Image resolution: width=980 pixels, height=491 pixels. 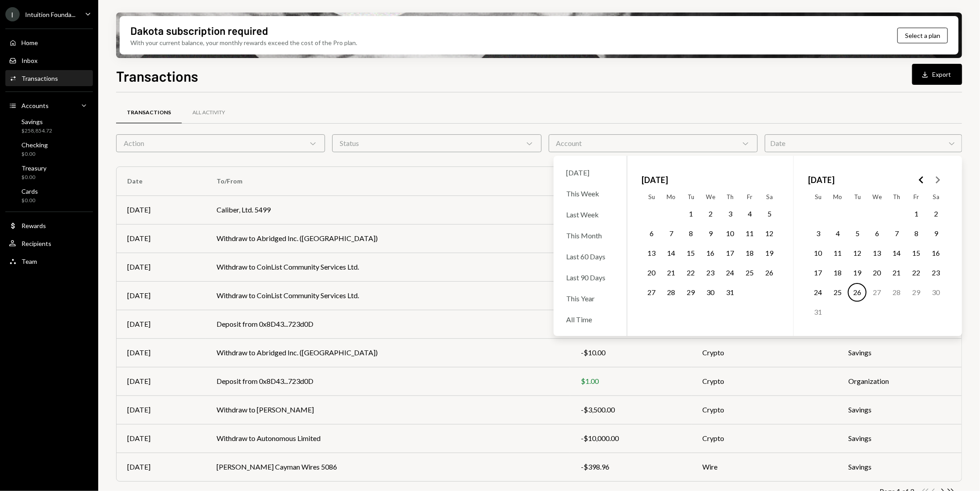 I want to click on button: Monday, July 28th, 2025, so click(x=671, y=292).